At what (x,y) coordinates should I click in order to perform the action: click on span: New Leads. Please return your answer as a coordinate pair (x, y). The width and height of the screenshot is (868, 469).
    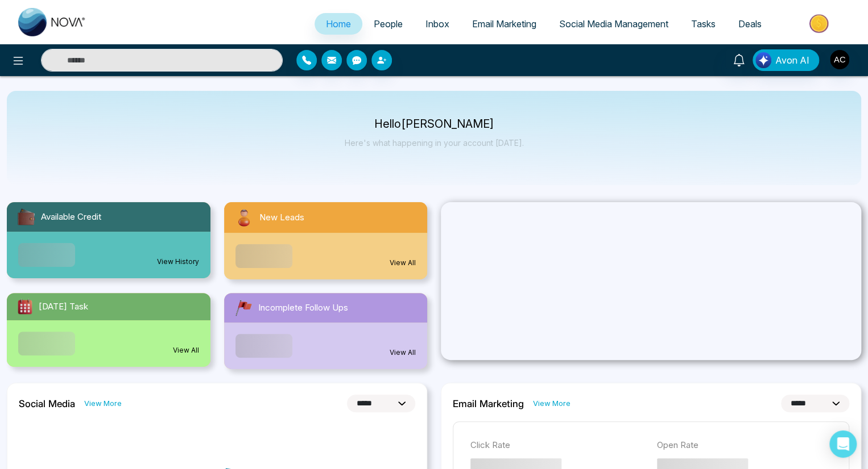
    Looking at the image, I should click on (282, 218).